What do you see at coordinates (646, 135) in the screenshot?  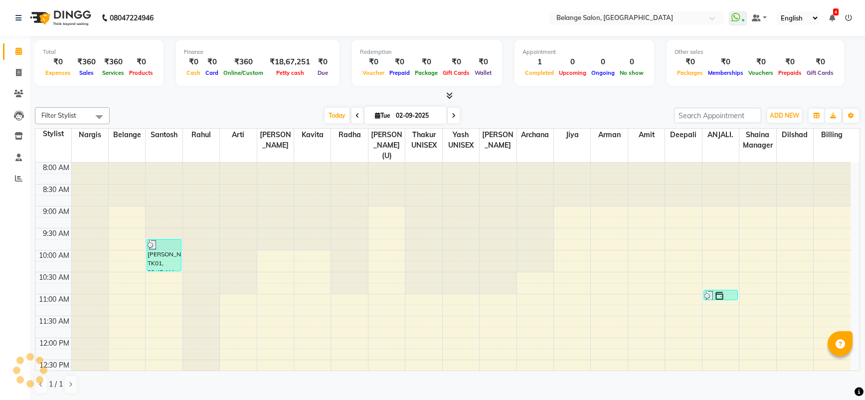 I see `span: Amit` at bounding box center [646, 135].